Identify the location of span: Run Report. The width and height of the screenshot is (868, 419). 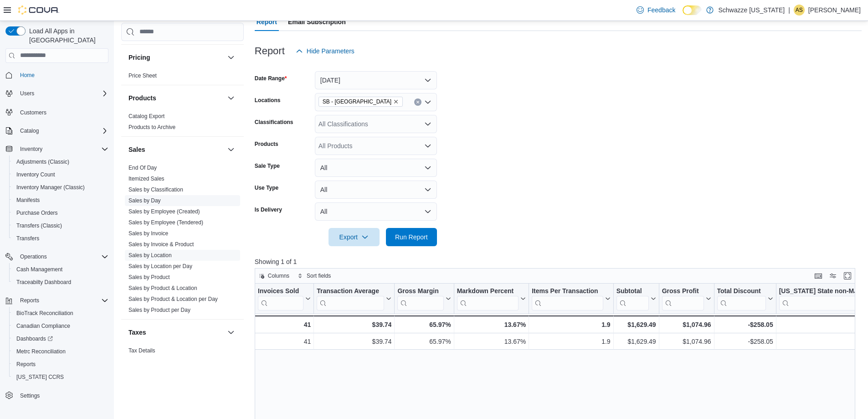
(412, 237).